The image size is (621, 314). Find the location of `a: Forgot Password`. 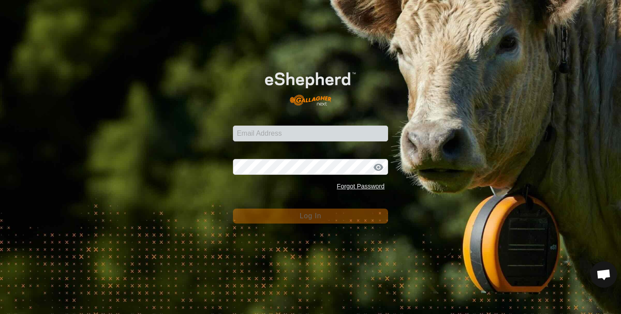

a: Forgot Password is located at coordinates (361, 186).